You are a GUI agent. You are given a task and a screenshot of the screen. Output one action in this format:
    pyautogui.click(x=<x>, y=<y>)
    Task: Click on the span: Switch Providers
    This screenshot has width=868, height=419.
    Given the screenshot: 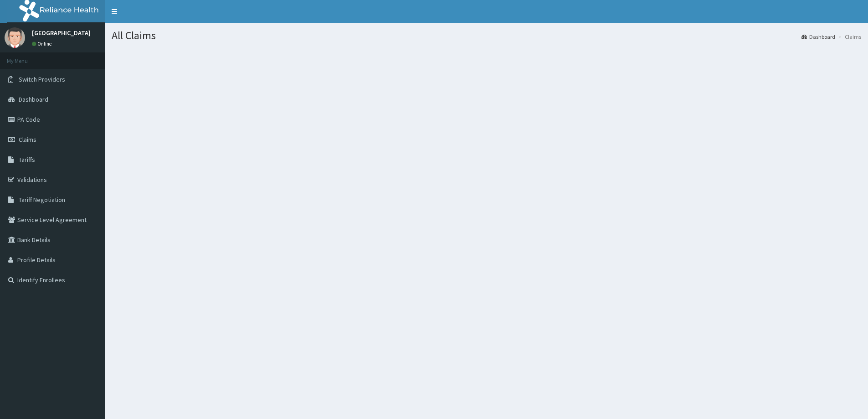 What is the action you would take?
    pyautogui.click(x=42, y=79)
    